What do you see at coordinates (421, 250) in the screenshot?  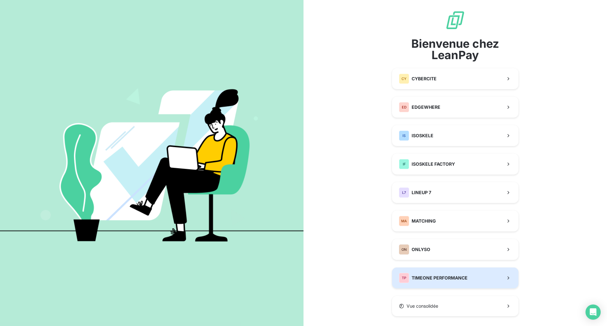 I see `span: ONLYSO` at bounding box center [421, 250].